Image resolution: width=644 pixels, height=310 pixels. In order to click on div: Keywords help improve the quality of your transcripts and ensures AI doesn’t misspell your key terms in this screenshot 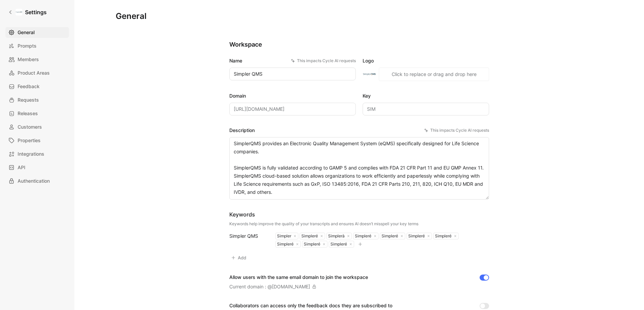, I will do `click(324, 224)`.